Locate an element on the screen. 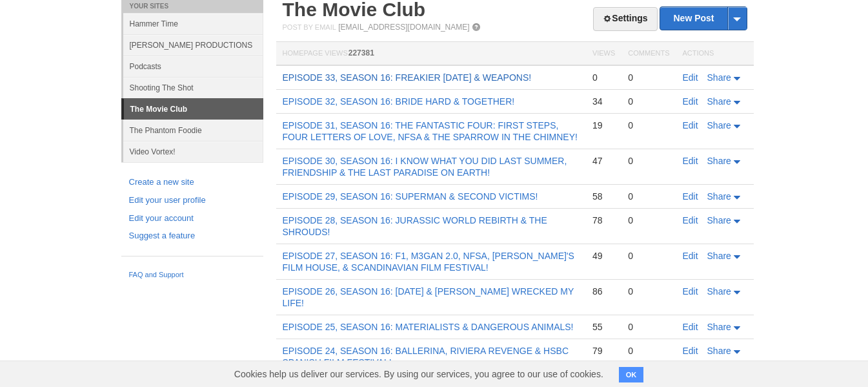  a: The Movie Club is located at coordinates (194, 109).